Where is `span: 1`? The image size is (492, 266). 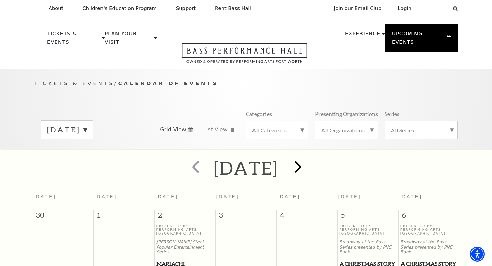 span: 1 is located at coordinates (124, 217).